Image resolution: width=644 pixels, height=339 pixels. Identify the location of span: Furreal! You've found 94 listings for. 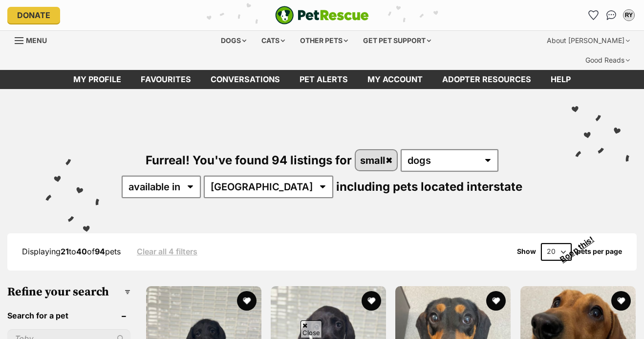
(248, 160).